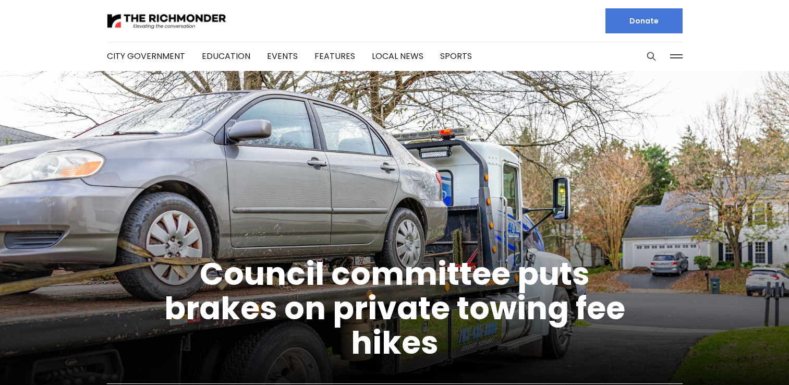 The image size is (789, 385). What do you see at coordinates (644, 21) in the screenshot?
I see `a: Donate` at bounding box center [644, 21].